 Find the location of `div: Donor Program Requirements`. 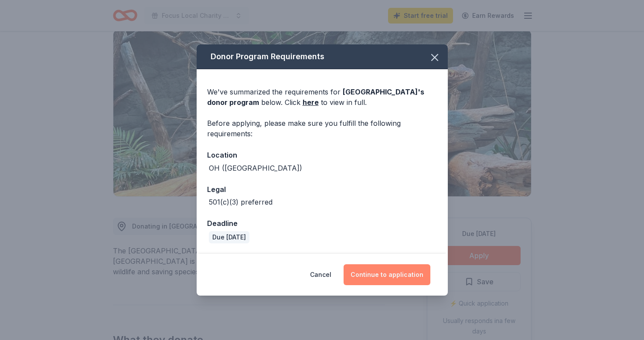

div: Donor Program Requirements is located at coordinates (322, 56).